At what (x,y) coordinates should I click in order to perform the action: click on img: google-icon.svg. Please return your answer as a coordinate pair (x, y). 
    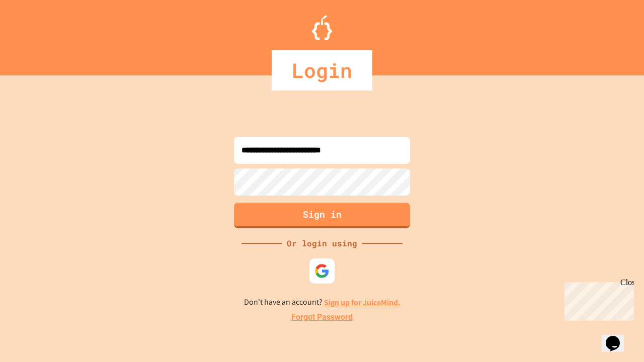
    Looking at the image, I should click on (322, 271).